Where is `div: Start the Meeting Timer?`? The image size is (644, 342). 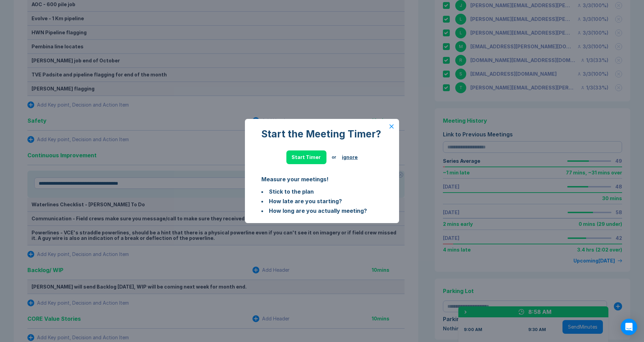 div: Start the Meeting Timer? is located at coordinates (322, 134).